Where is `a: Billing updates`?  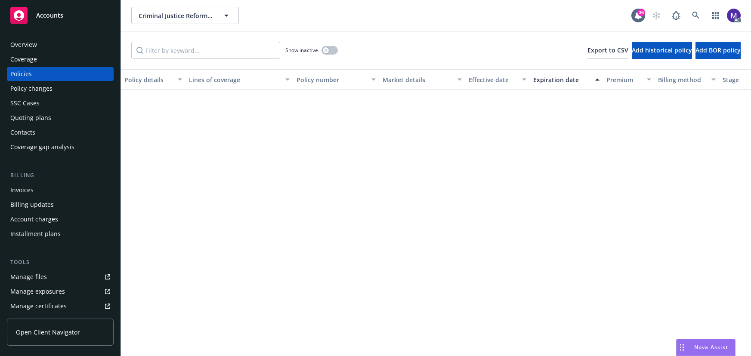 a: Billing updates is located at coordinates (60, 205).